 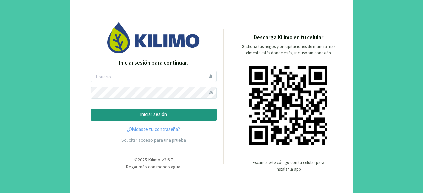 What do you see at coordinates (288, 50) in the screenshot?
I see `p: Gestiona tus riegos y precipitaciones de manera más eficiente estés donde estés, incluso sin cone...` at bounding box center [288, 50].